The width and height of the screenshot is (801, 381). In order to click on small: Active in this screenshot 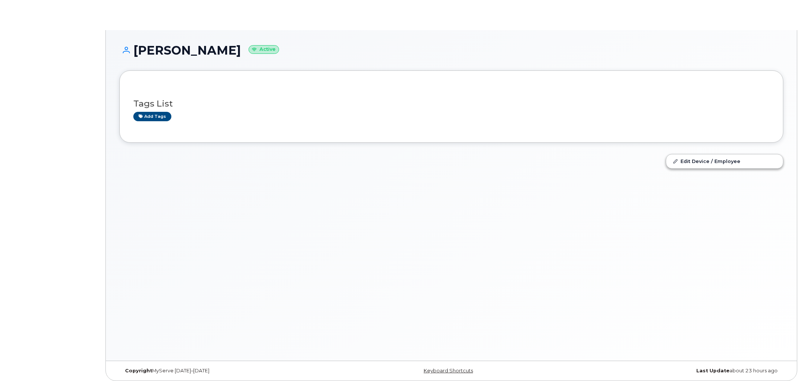, I will do `click(264, 49)`.